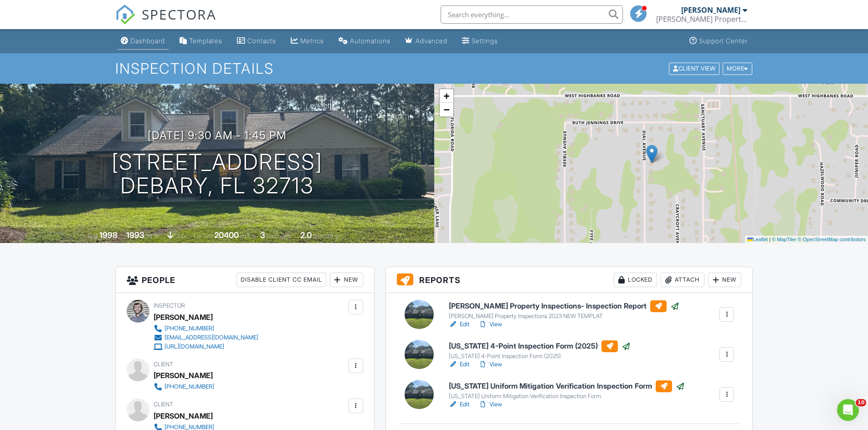 The image size is (868, 430). Describe the element at coordinates (306, 235) in the screenshot. I see `div: 2.0` at that location.